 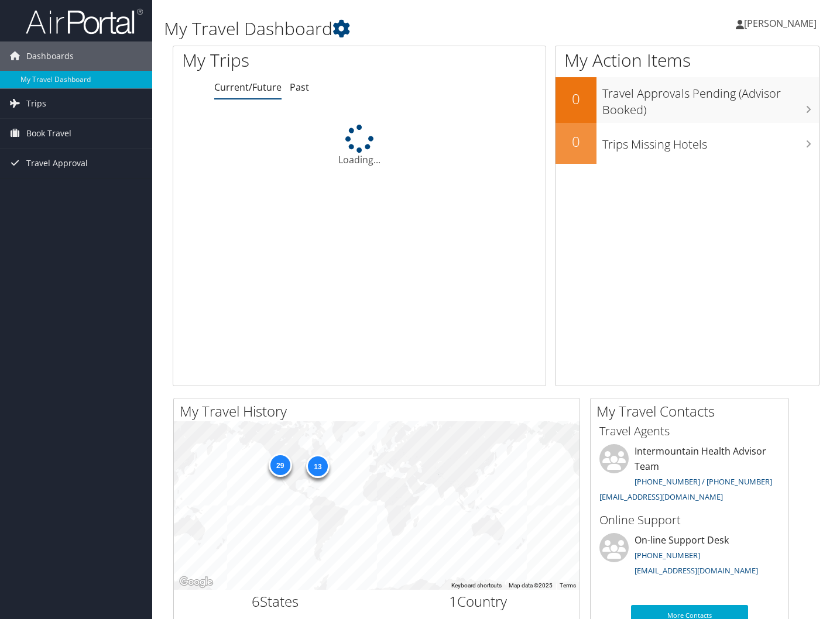 I want to click on h3: Online Support, so click(x=690, y=520).